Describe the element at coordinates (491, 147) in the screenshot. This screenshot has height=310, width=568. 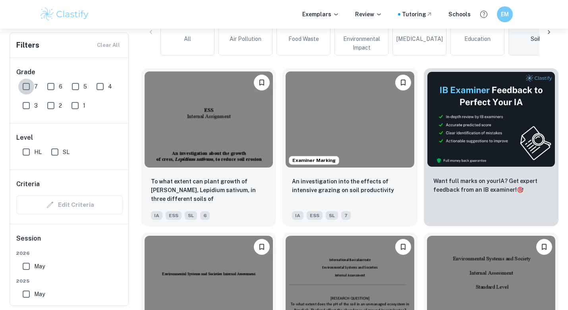
I see `a: ThumbnailWant full marks on yourIA? Get expert feedback from an IB examiner!` at that location.